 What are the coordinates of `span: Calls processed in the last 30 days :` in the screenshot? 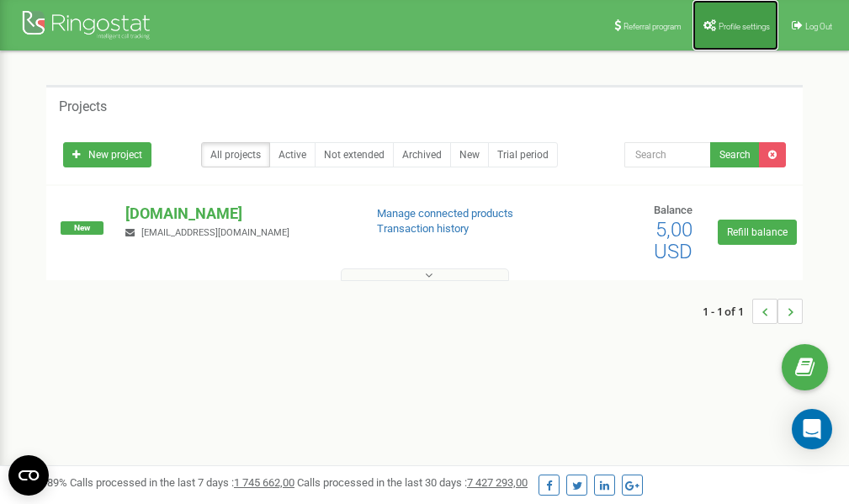 It's located at (412, 482).